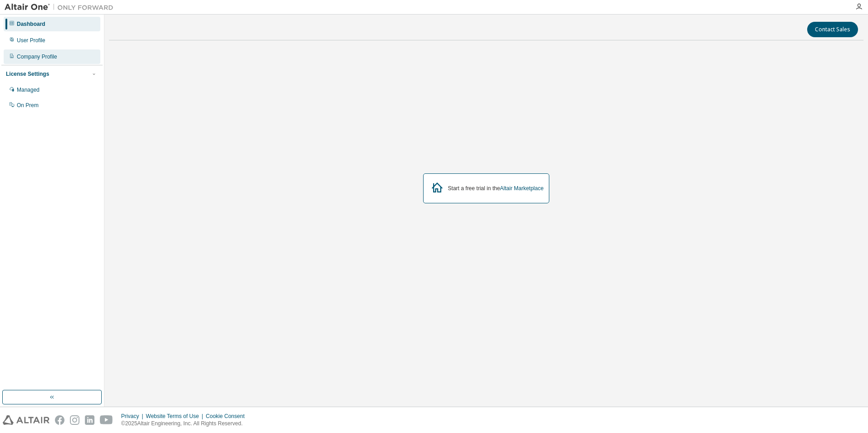 The image size is (868, 433). Describe the element at coordinates (89, 420) in the screenshot. I see `img: linkedin.svg` at that location.